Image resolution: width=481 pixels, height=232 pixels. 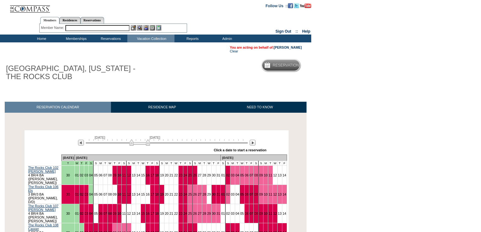 I want to click on a: Sign Out, so click(x=283, y=31).